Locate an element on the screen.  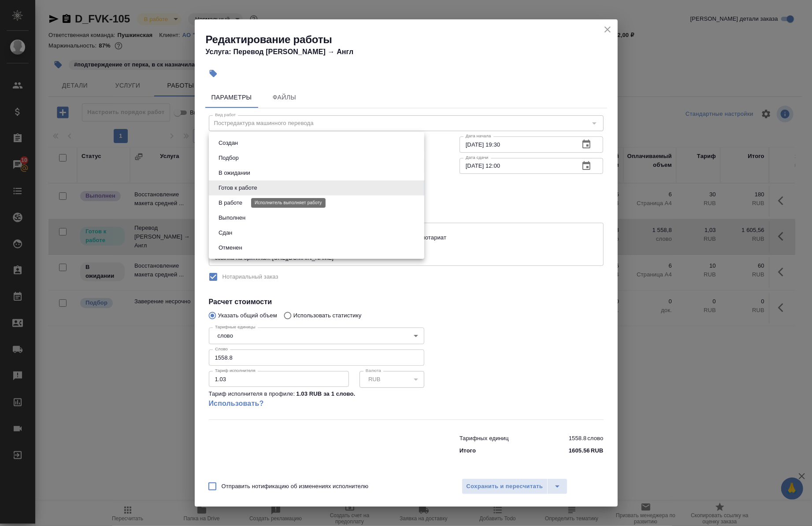
button: Отменен is located at coordinates (231, 248).